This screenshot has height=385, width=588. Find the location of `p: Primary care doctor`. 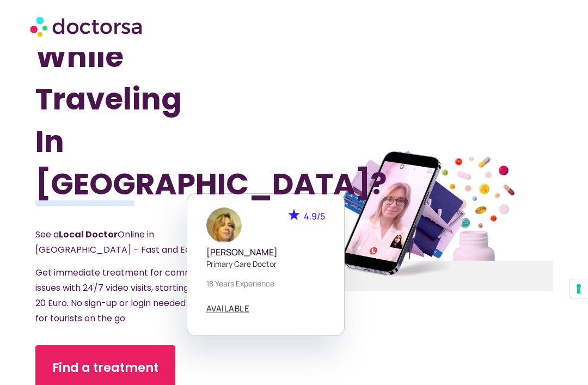

p: Primary care doctor is located at coordinates (266, 264).